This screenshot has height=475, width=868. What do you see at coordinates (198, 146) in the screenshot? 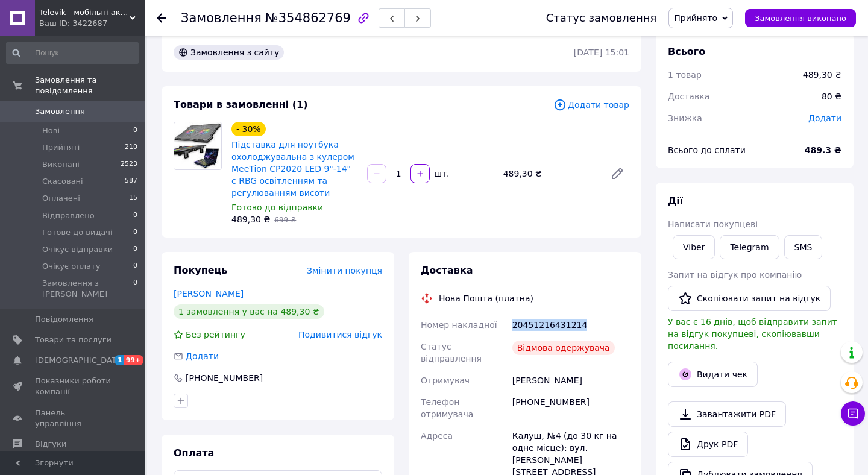
I see `img: Підставка для ноутбука охолоджувальна з кулером MeeTion CP2020 LED 9"-14" c RBG освітленням та ре...` at bounding box center [198, 146].